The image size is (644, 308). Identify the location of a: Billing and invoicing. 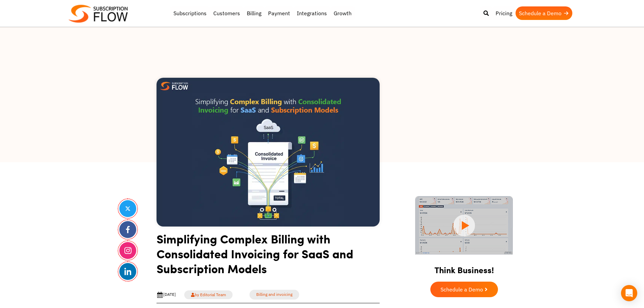
(274, 295).